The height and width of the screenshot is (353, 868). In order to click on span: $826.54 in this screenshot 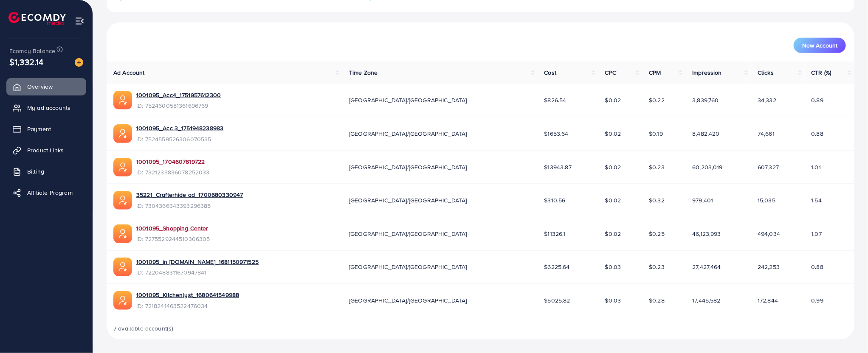, I will do `click(555, 100)`.